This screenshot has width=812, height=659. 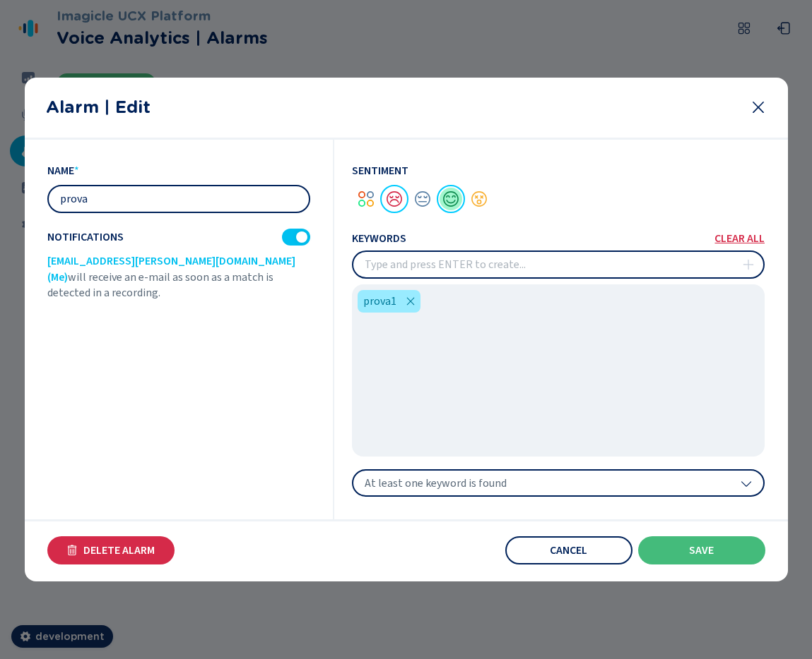 What do you see at coordinates (380, 171) in the screenshot?
I see `span: Sentiment` at bounding box center [380, 171].